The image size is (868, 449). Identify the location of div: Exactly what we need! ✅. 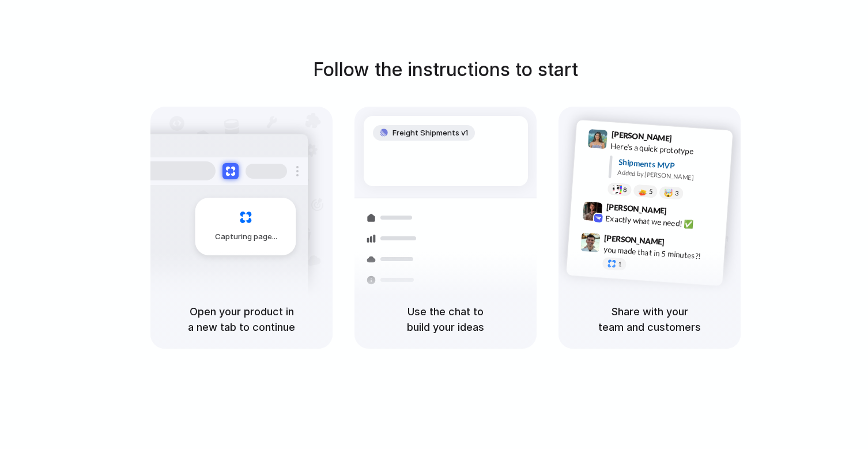
(663, 222).